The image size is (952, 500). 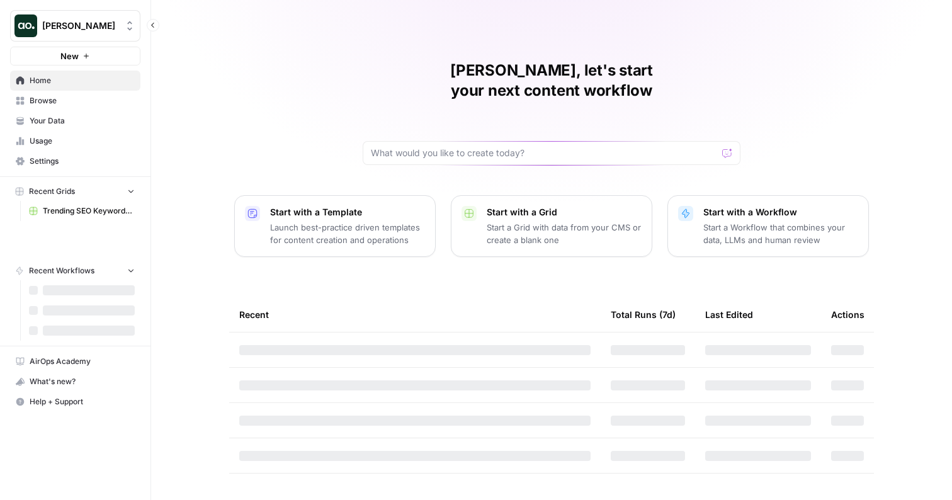 I want to click on a: Your Data, so click(x=75, y=121).